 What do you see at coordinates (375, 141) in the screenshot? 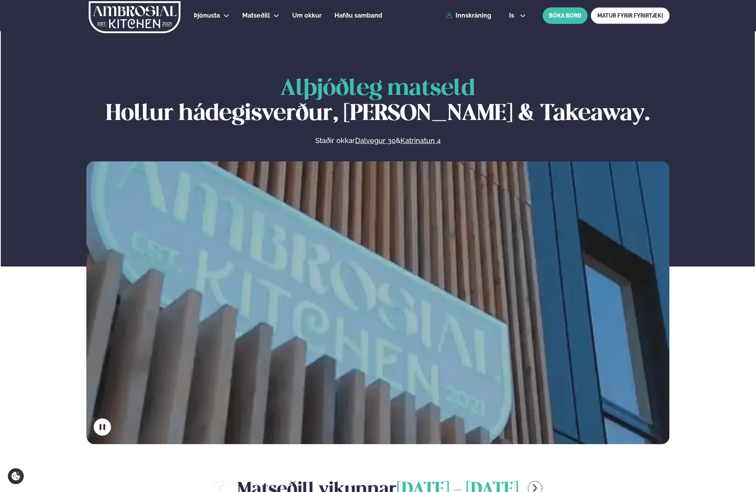
I see `a: Dalvegur 30` at bounding box center [375, 141].